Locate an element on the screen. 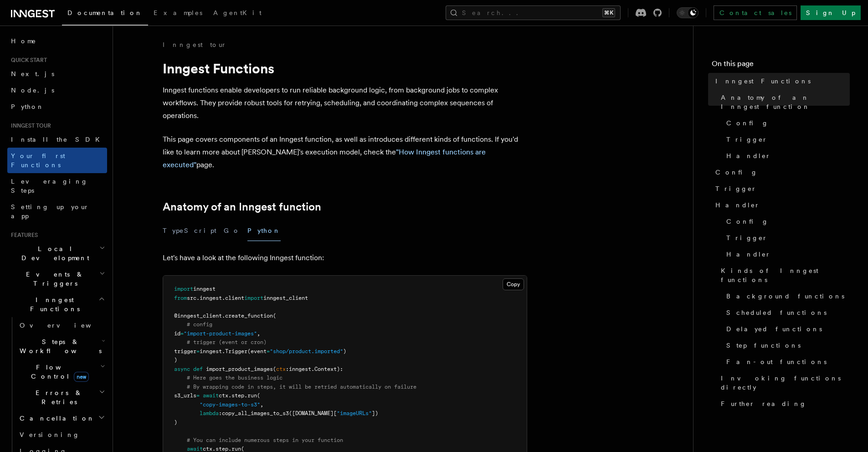  span: Install the SDK is located at coordinates (58, 140).